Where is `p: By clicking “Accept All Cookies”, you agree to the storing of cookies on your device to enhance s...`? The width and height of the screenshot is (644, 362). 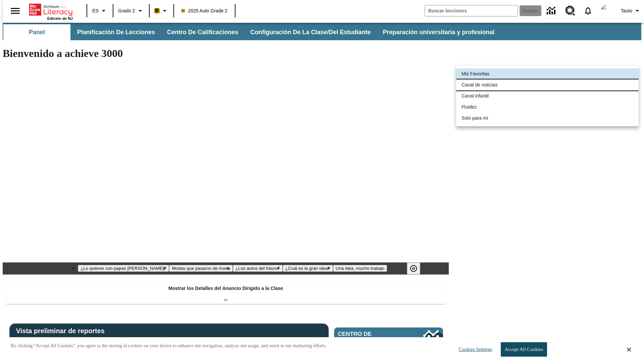
p: By clicking “Accept All Cookies”, you agree to the storing of cookies on your device to enhance s... is located at coordinates (169, 346).